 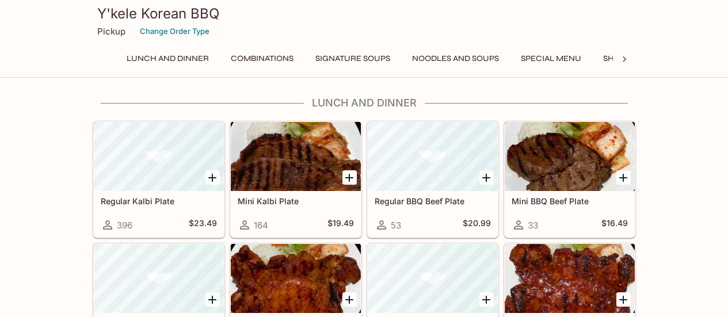 What do you see at coordinates (396, 225) in the screenshot?
I see `span: 53` at bounding box center [396, 225].